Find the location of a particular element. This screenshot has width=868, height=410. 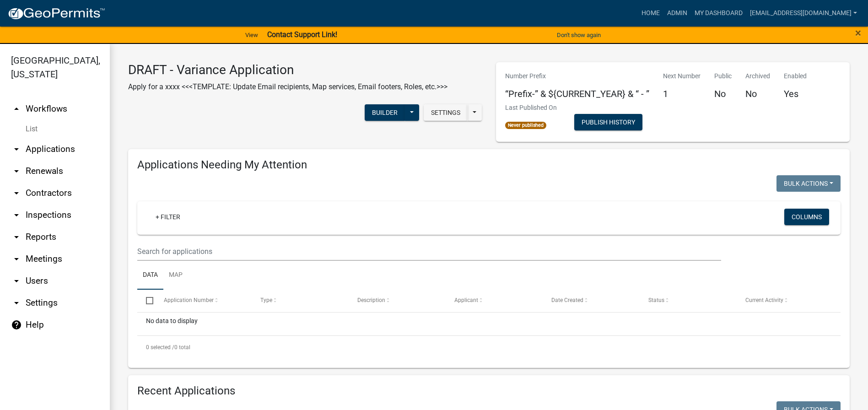

span: Current Activity is located at coordinates (764, 300).